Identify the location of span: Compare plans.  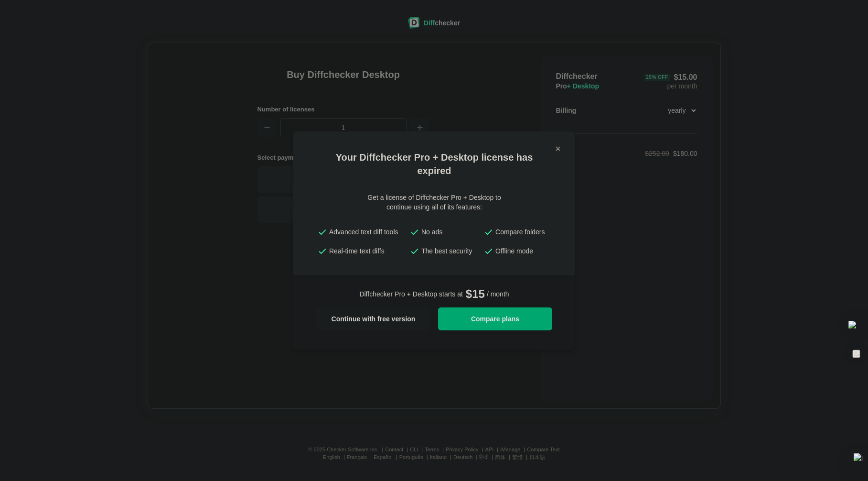
(495, 319).